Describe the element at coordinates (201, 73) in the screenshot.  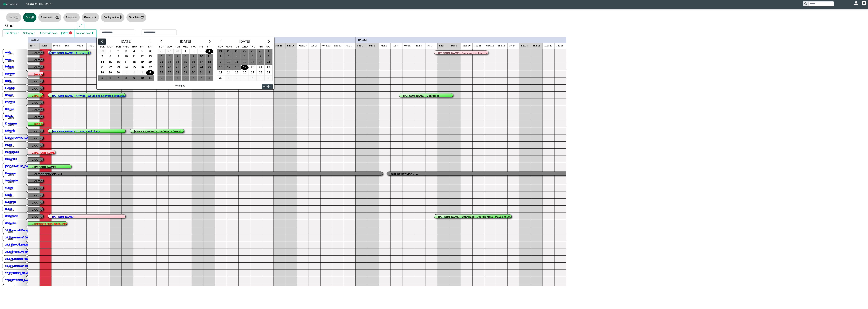
I see `button: 31` at that location.